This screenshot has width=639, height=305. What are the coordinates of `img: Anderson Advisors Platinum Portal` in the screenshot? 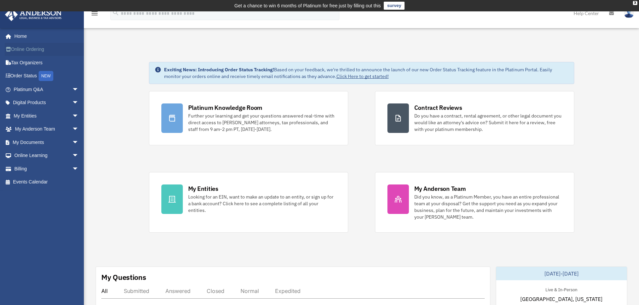 It's located at (33, 14).